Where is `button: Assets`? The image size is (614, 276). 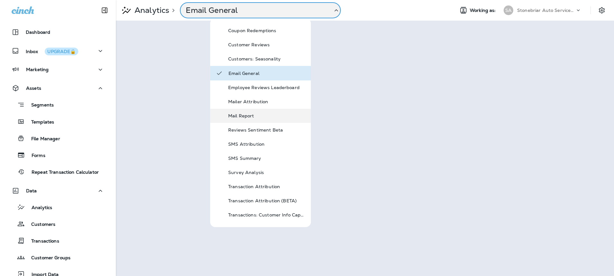 button: Assets is located at coordinates (58, 88).